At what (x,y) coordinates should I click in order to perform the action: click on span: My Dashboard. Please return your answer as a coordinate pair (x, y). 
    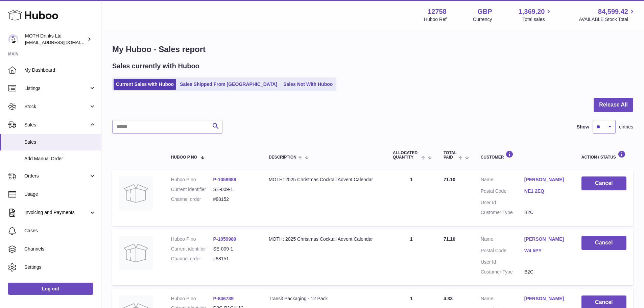
    Looking at the image, I should click on (60, 70).